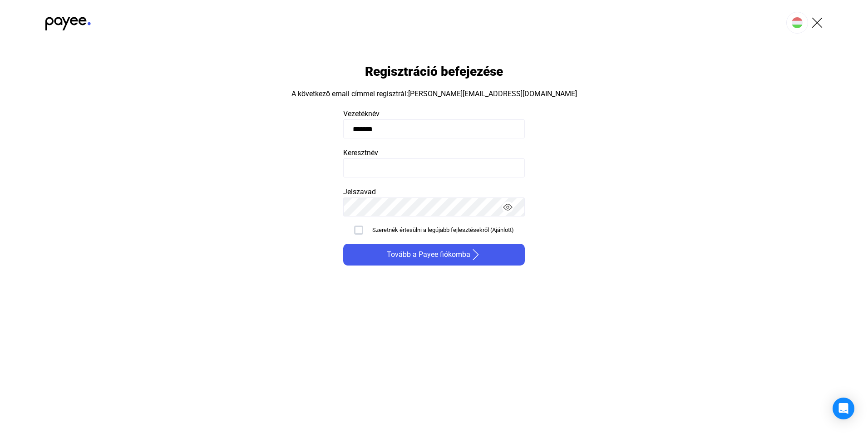 This screenshot has width=868, height=433. What do you see at coordinates (508, 207) in the screenshot?
I see `img: eyes-on.svg` at bounding box center [508, 207].